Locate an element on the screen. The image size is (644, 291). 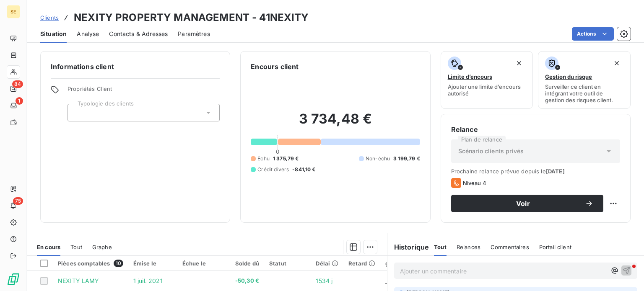
span: Graphe is located at coordinates (102, 247).